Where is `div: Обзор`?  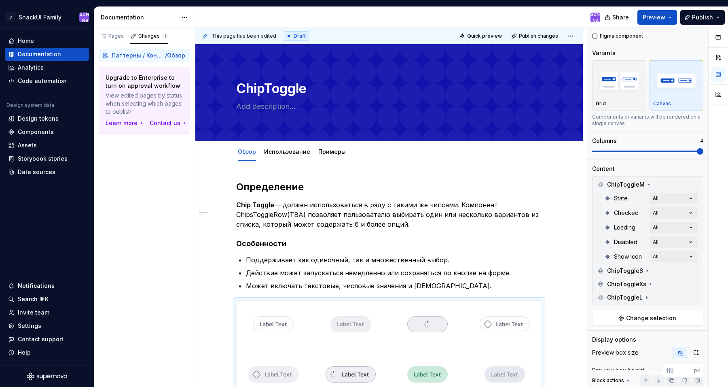
div: Обзор is located at coordinates (247, 151).